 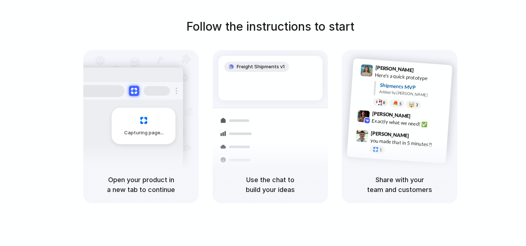 I want to click on div: Here's a quick prototype, so click(x=411, y=77).